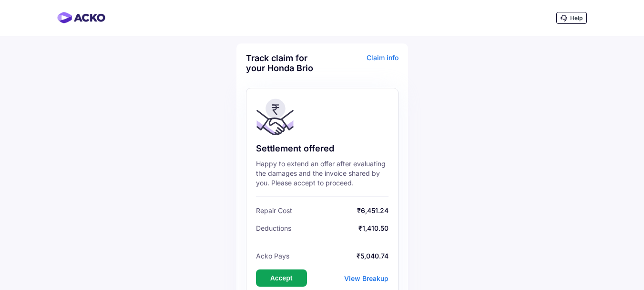 The image size is (644, 290). What do you see at coordinates (341, 228) in the screenshot?
I see `span: ₹1,410.50` at bounding box center [341, 228].